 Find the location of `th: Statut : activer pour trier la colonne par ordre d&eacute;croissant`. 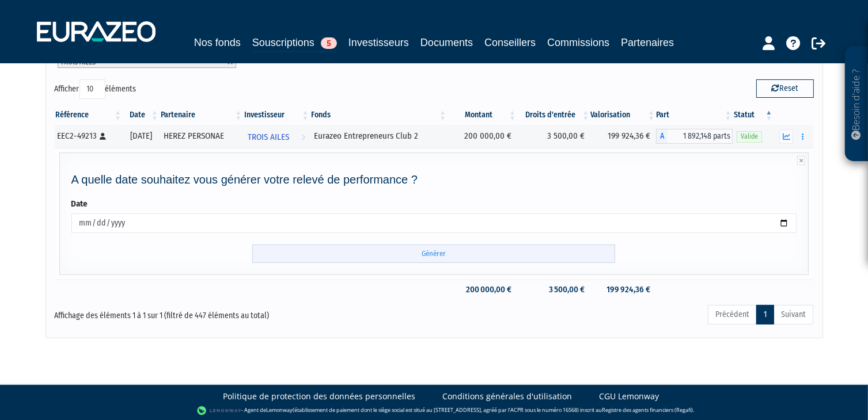

th: Statut : activer pour trier la colonne par ordre d&eacute;croissant is located at coordinates (753, 115).